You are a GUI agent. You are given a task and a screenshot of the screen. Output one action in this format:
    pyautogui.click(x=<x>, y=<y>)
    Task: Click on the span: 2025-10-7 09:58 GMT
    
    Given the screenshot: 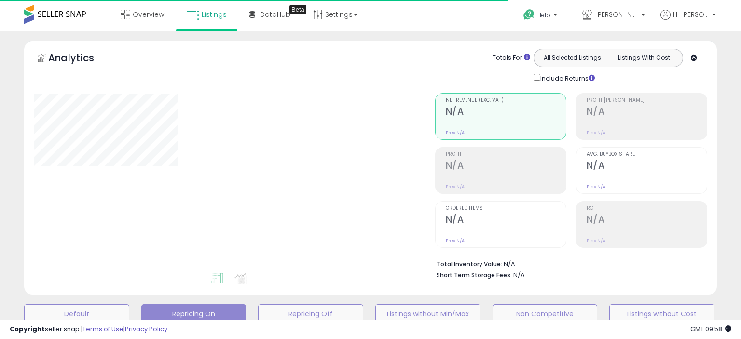 What is the action you would take?
    pyautogui.click(x=711, y=329)
    